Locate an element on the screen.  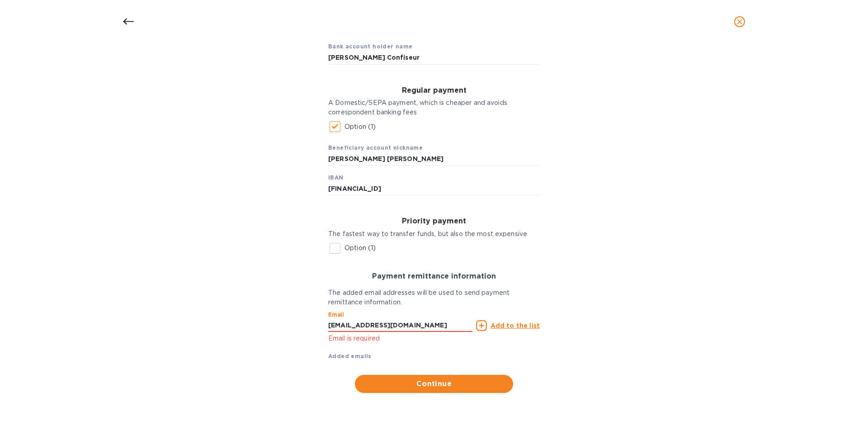
input: IBAN is located at coordinates (434, 189).